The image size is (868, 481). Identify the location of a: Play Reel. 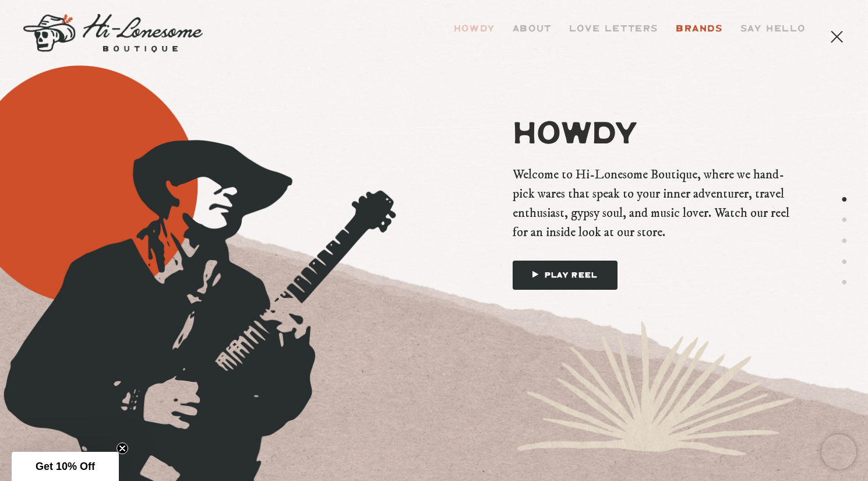
(566, 276).